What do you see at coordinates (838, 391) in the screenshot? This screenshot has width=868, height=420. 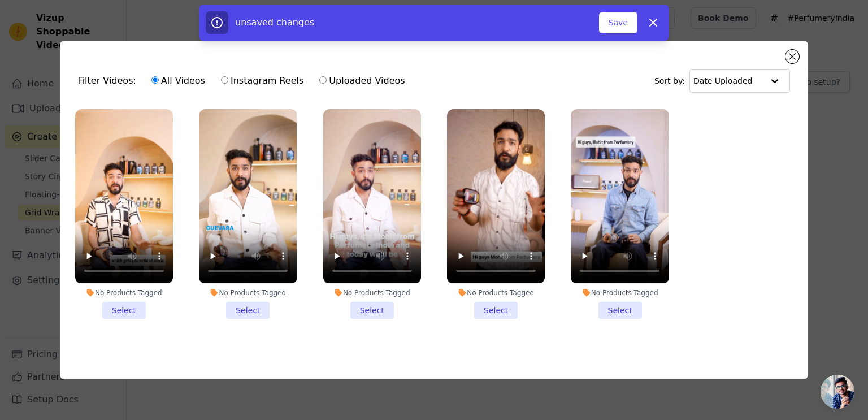 I see `a: Open chat` at bounding box center [838, 391].